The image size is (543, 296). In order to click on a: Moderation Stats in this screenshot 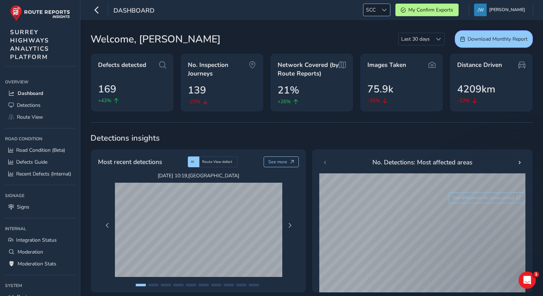, I will do `click(40, 263)`.